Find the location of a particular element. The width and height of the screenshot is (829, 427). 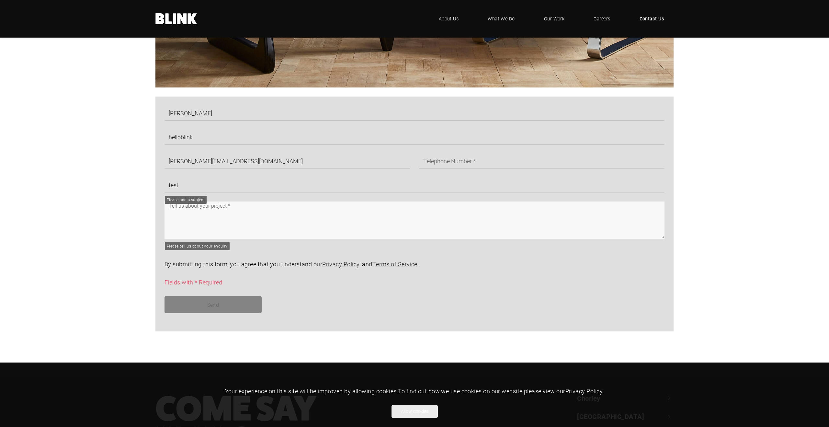

span: What We Do is located at coordinates (501, 19).